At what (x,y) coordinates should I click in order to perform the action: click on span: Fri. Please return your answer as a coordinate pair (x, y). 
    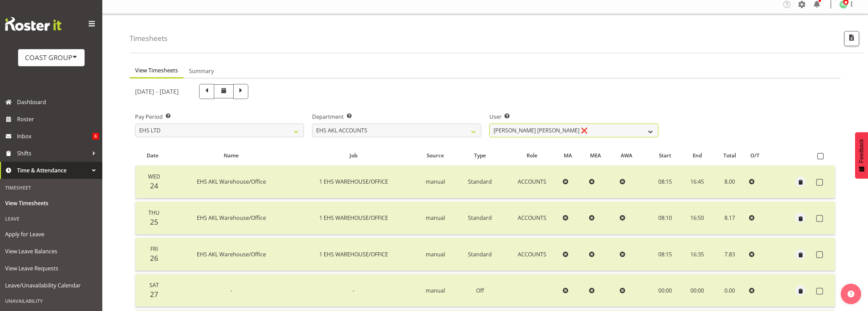
    Looking at the image, I should click on (154, 249).